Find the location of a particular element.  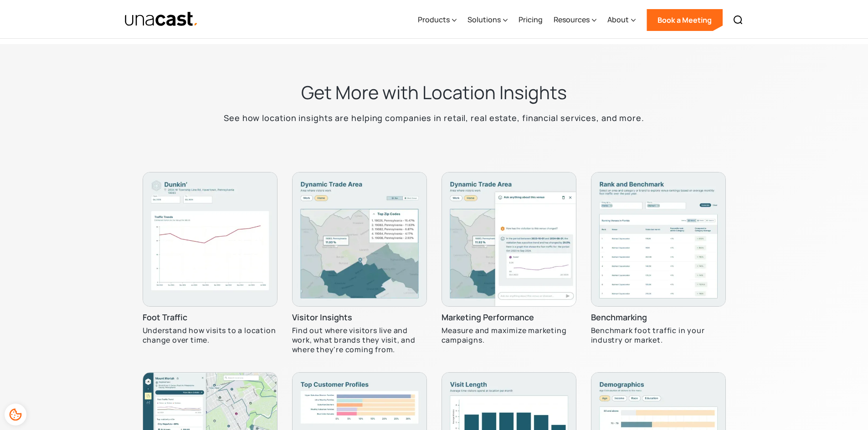

img: Shows graph of a Pennsylvania Dunkin's traffic trend data from Q3 2023 to Q2 2024 is located at coordinates (210, 239).